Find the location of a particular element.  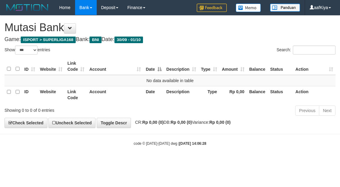

th: Action: activate to sort column ascending is located at coordinates (314, 66).